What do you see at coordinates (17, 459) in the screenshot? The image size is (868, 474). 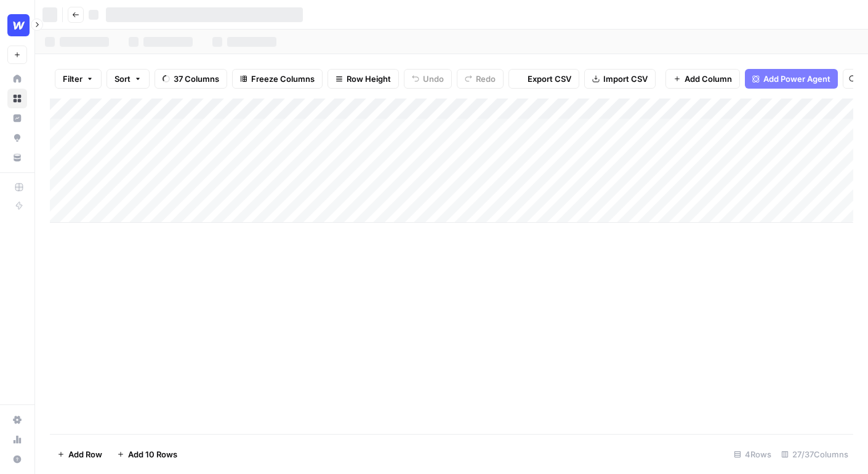 I see `button: Help + Support` at bounding box center [17, 459].